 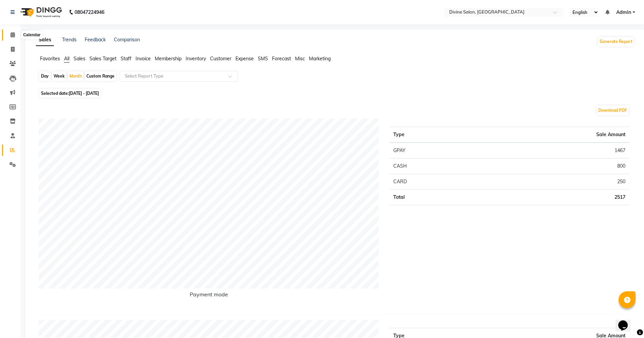 What do you see at coordinates (244, 59) in the screenshot?
I see `span: Expense` at bounding box center [244, 59].